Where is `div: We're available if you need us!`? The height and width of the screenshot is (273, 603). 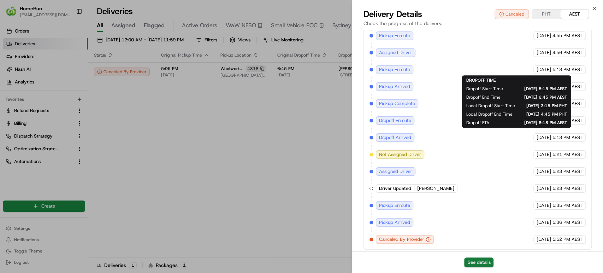
div: We're available if you need us! is located at coordinates (64, 77).